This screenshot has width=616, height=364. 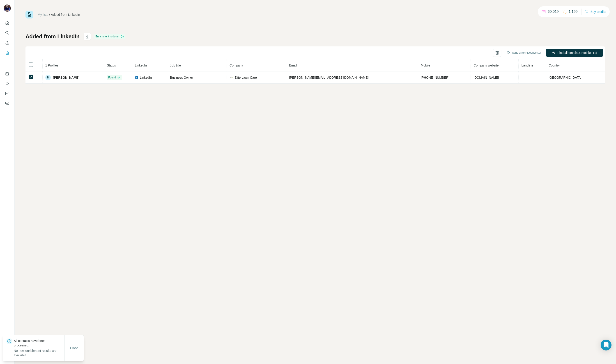 I want to click on div: Open Intercom Messenger, so click(x=606, y=345).